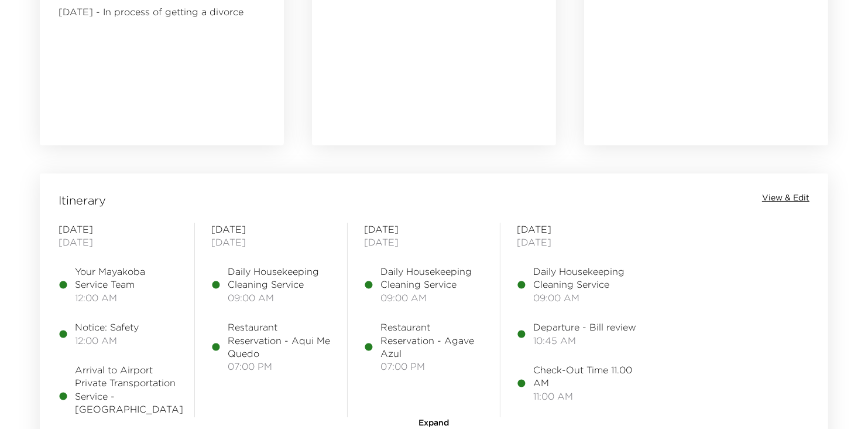 The height and width of the screenshot is (429, 868). What do you see at coordinates (129, 422) in the screenshot?
I see `span: 11:35 AM` at bounding box center [129, 422].